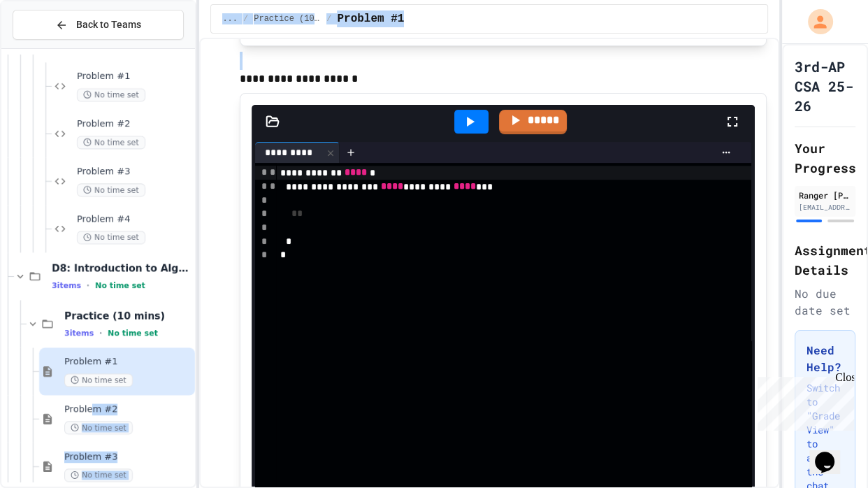  What do you see at coordinates (815, 22) in the screenshot?
I see `div: My Account` at bounding box center [815, 22].